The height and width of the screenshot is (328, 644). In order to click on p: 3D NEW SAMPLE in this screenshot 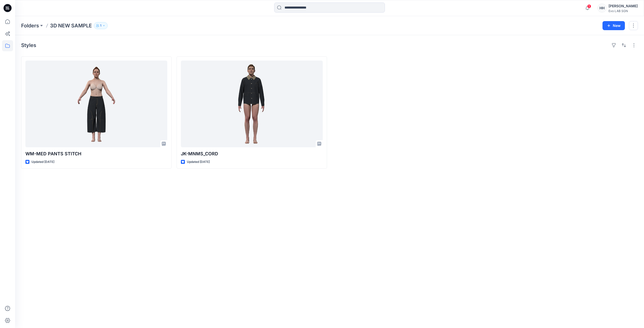, I will do `click(71, 26)`.